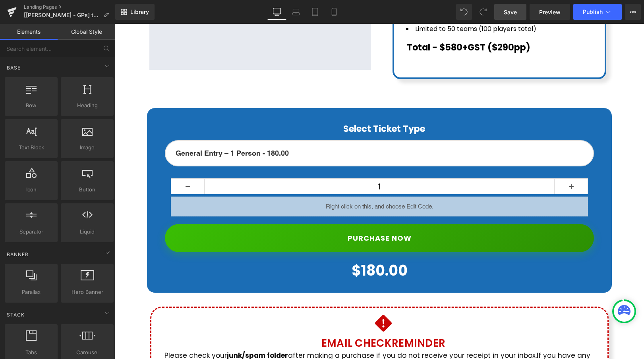  Describe the element at coordinates (296, 12) in the screenshot. I see `a: Laptop` at that location.